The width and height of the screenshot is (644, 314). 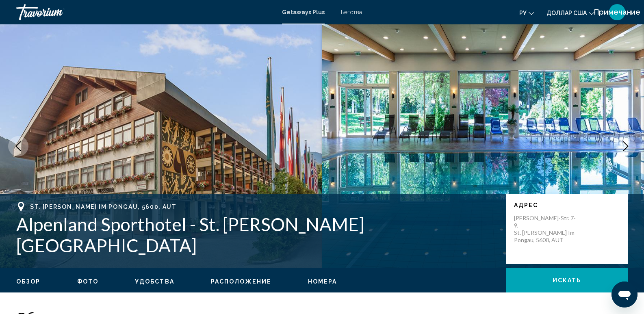 What do you see at coordinates (88, 282) in the screenshot?
I see `button: Фото` at bounding box center [88, 282].